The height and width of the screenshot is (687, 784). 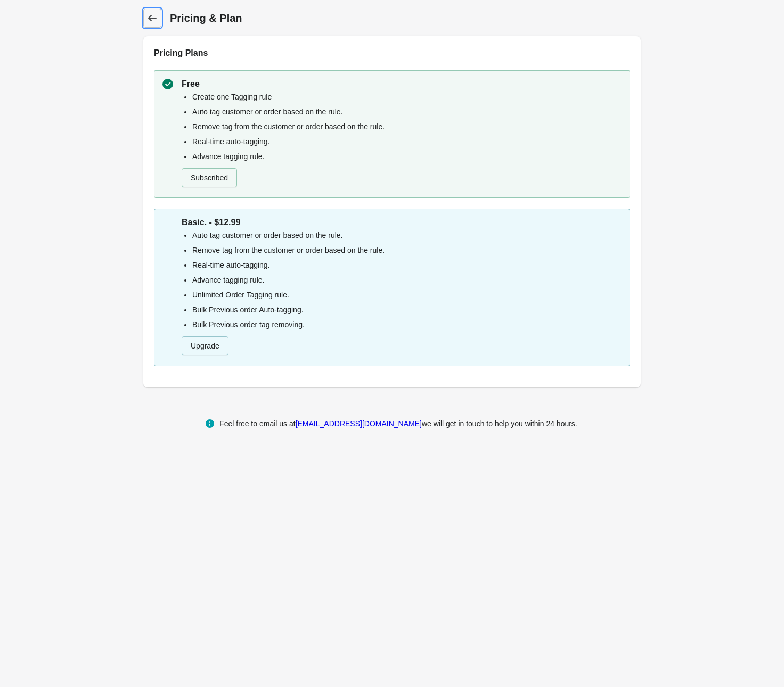 I want to click on li: Bulk Previous order Auto-tagging., so click(x=407, y=310).